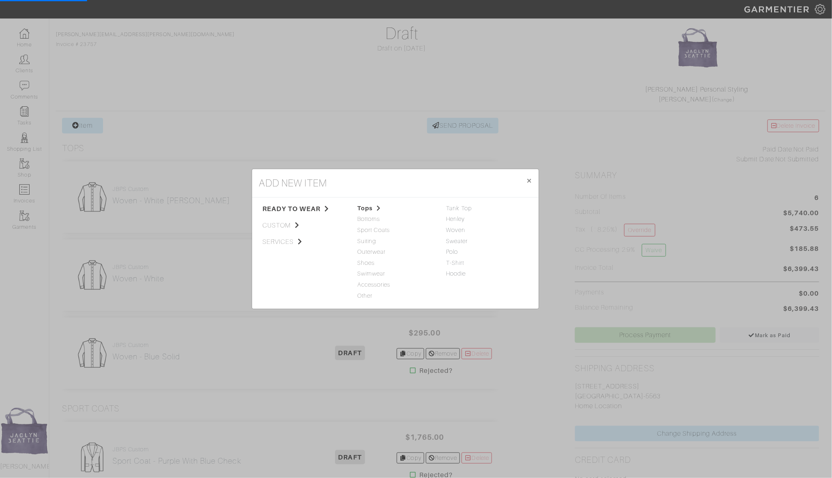 The image size is (832, 478). I want to click on a: Sweater, so click(457, 241).